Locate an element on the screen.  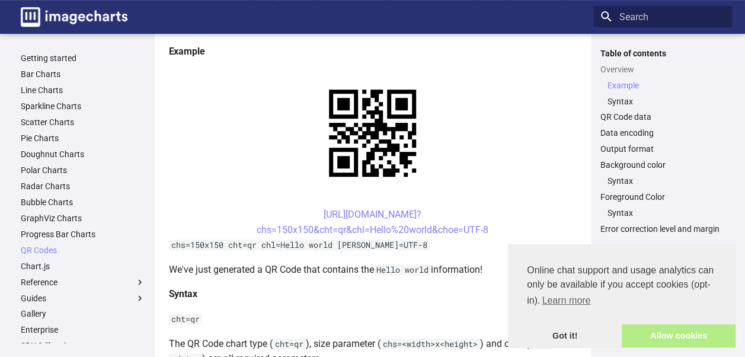
code: chs=<width>x<height> is located at coordinates (430, 344).